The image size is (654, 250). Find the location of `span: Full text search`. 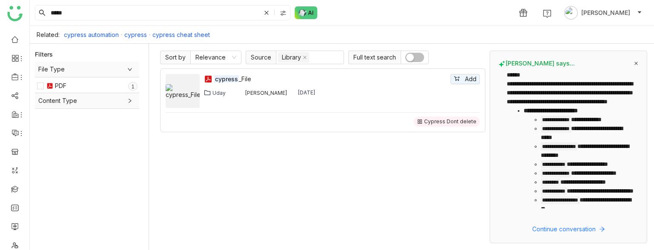

span: Full text search is located at coordinates (374, 57).